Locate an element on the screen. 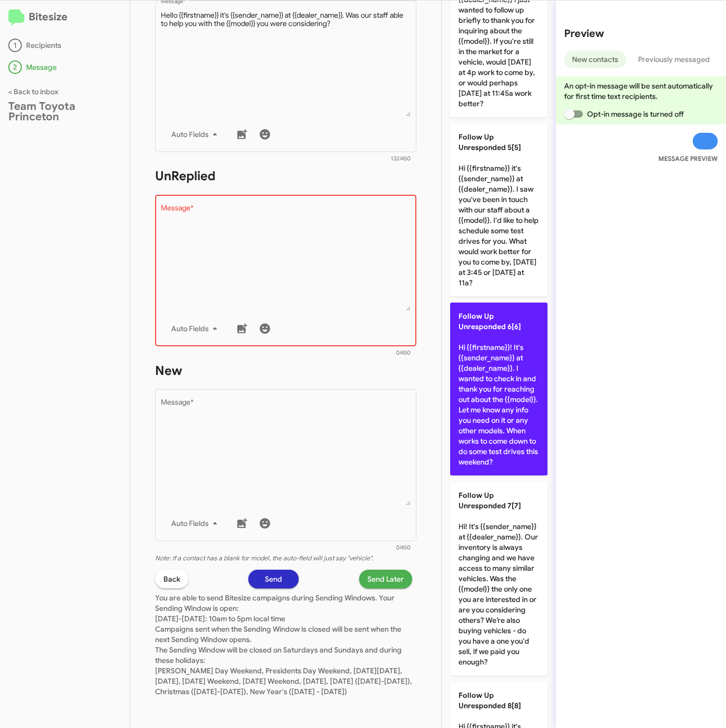 The image size is (726, 728). div: Recipients is located at coordinates (64, 45).